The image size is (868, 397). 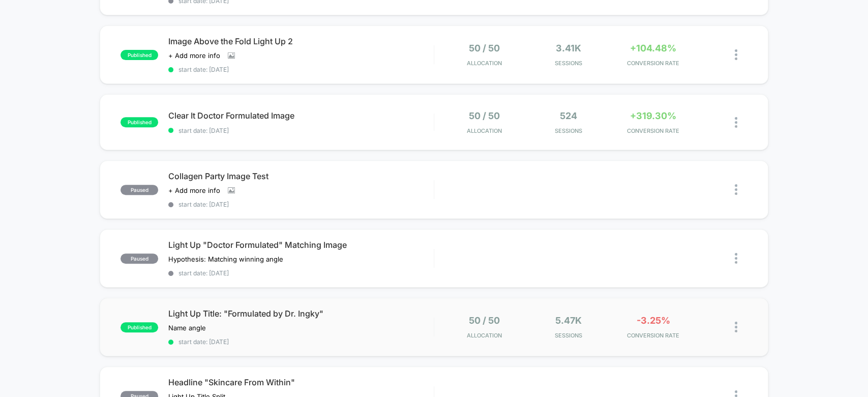 I want to click on span: Light Up "Doctor Formulated" Matching Image, so click(x=301, y=245).